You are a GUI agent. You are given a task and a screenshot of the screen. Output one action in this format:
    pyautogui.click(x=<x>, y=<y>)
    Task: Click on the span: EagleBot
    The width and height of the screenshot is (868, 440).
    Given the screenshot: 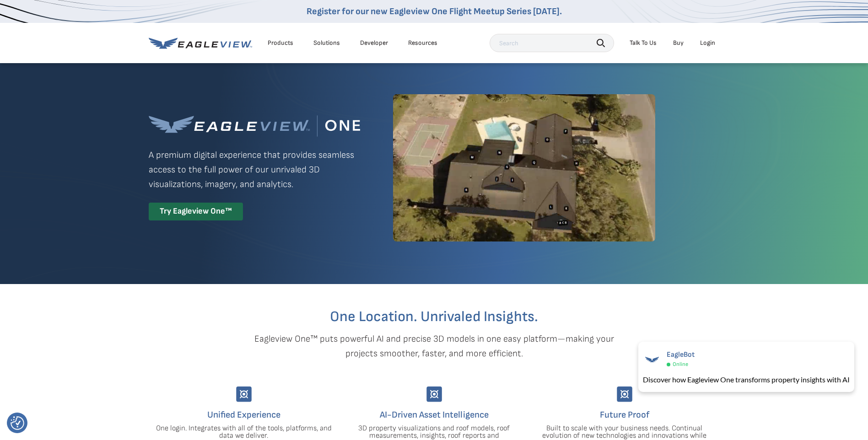 What is the action you would take?
    pyautogui.click(x=680, y=354)
    